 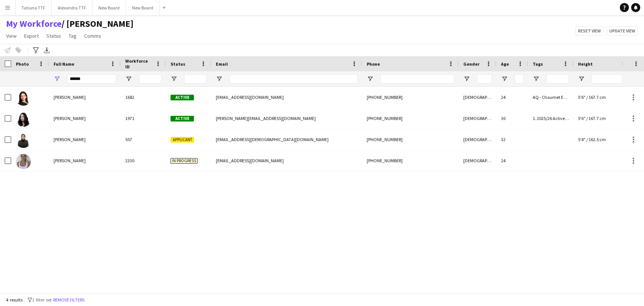 What do you see at coordinates (97, 23) in the screenshot?
I see `span: TATIANA` at bounding box center [97, 23].